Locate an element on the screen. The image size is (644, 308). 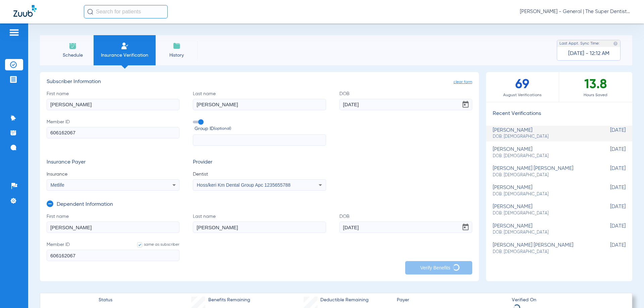
span: Dentist is located at coordinates (259, 174).